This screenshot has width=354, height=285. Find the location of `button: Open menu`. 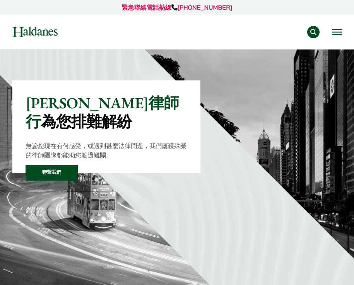

button: Open menu is located at coordinates (337, 32).